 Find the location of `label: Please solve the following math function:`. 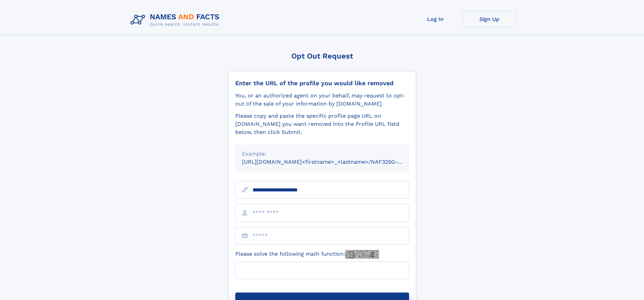

label: Please solve the following math function: is located at coordinates (307, 254).